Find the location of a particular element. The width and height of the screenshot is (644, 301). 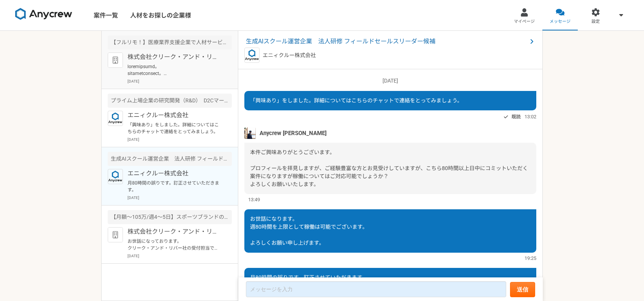

span: 既読 is located at coordinates (516, 117).